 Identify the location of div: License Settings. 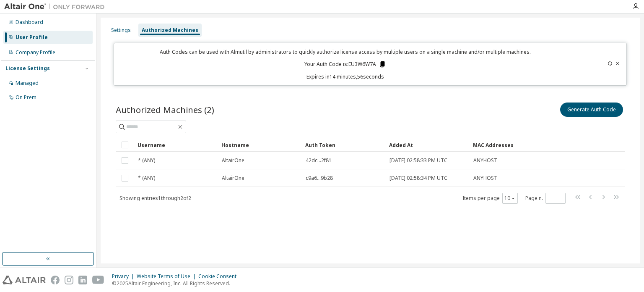
(28, 68).